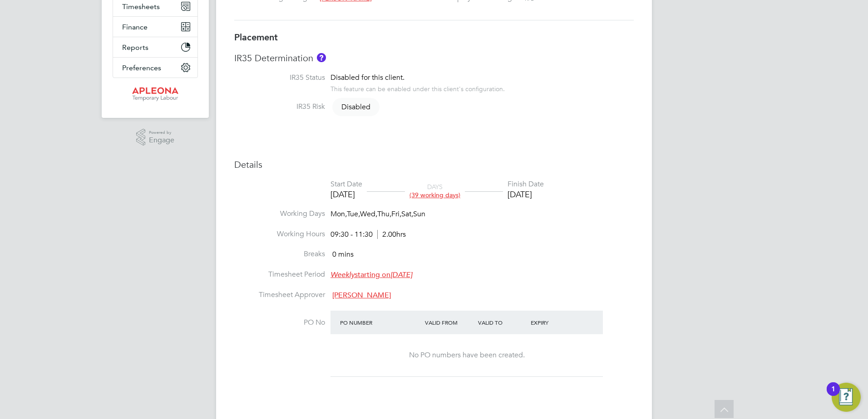 This screenshot has width=868, height=419. What do you see at coordinates (280, 214) in the screenshot?
I see `label: Working Days` at bounding box center [280, 214].